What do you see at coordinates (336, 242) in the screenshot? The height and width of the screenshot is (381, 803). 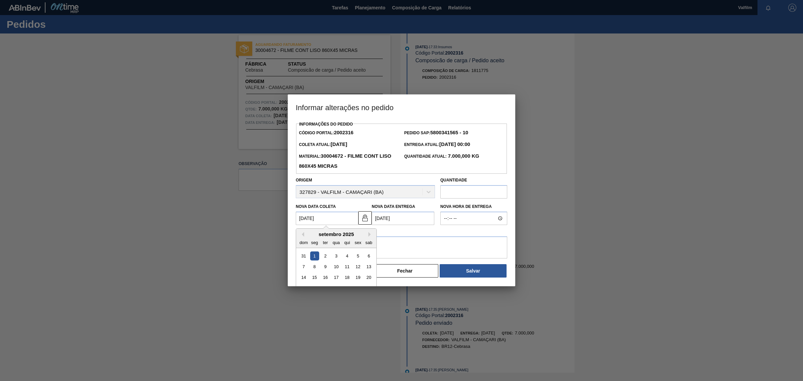 I see `div: qua` at bounding box center [336, 242].